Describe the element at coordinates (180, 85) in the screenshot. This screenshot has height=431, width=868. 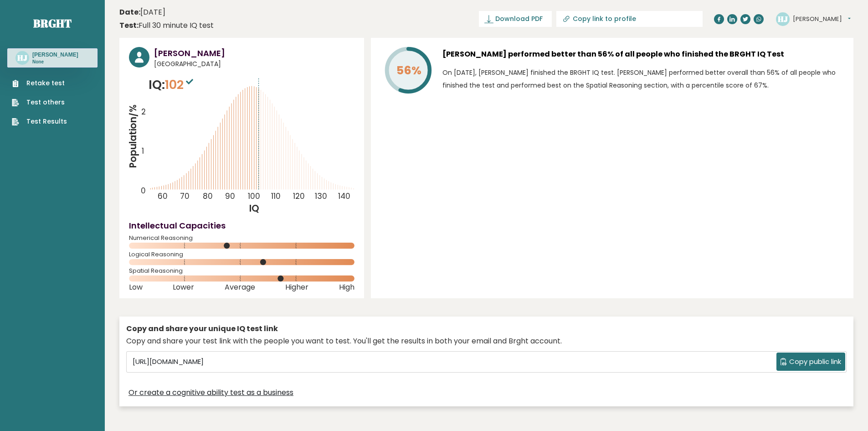
I see `span: 102` at that location.